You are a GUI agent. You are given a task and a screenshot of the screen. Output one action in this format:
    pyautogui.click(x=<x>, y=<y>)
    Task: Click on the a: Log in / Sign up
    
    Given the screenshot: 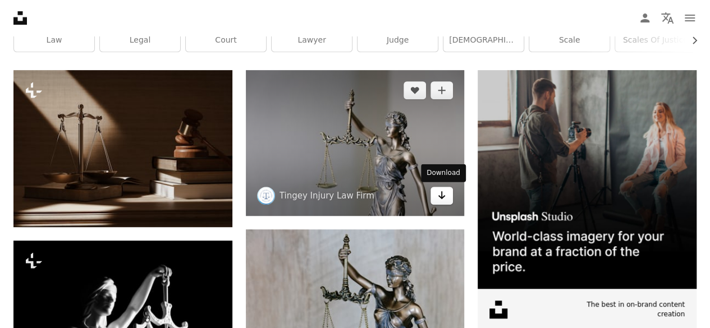 What is the action you would take?
    pyautogui.click(x=645, y=18)
    